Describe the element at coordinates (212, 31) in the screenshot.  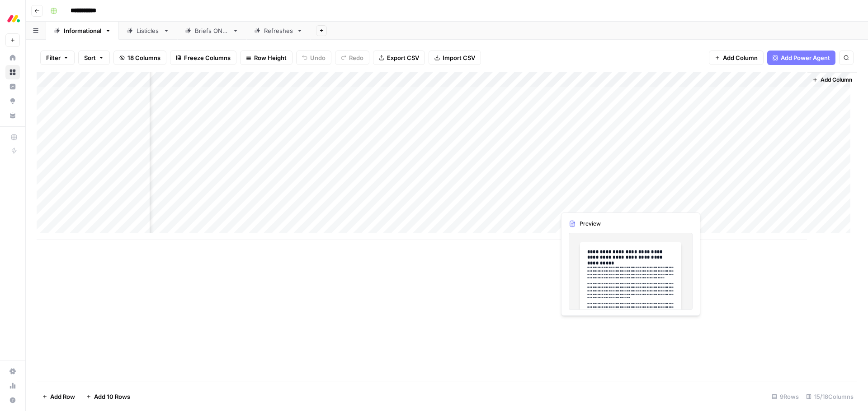
I see `a: Briefs ONLY` at that location.